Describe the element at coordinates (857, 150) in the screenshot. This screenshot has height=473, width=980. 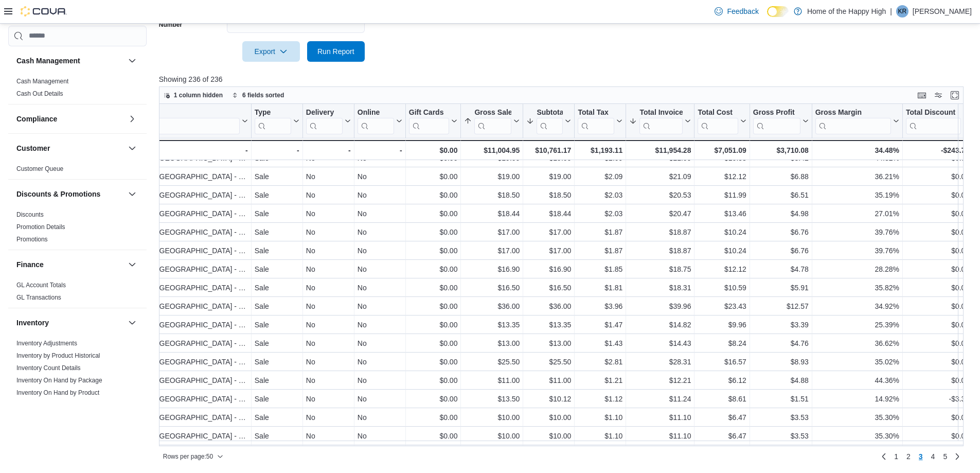
I see `div: 34.48%` at that location.